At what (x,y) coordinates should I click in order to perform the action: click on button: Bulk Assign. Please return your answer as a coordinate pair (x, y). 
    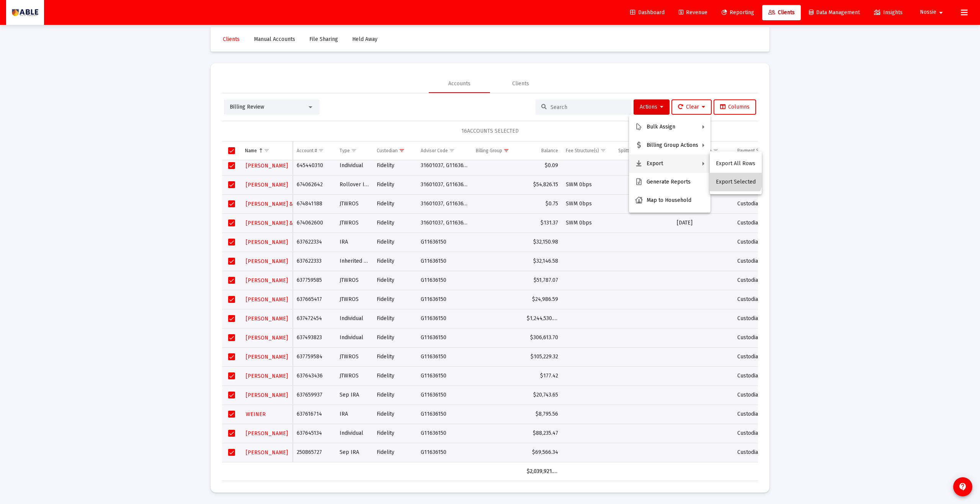
    Looking at the image, I should click on (669, 127).